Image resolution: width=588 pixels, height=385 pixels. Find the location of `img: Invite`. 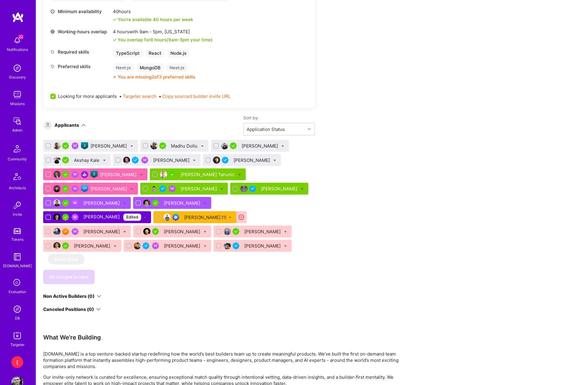

img: Invite is located at coordinates (18, 206).